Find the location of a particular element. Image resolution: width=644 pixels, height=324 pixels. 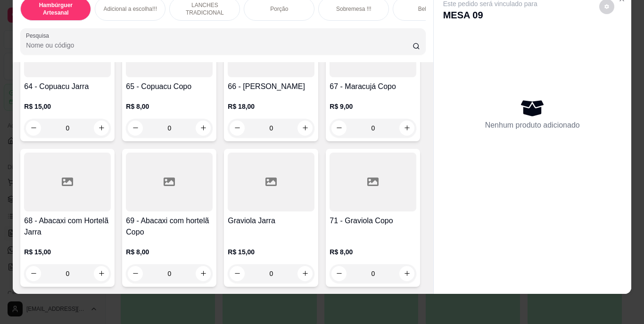

h4: 64 - Copuacu Jarra is located at coordinates (67, 87).